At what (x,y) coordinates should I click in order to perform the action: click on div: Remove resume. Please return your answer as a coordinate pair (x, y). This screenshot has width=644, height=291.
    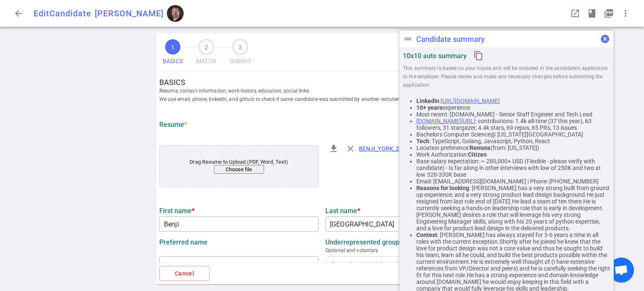
    Looking at the image, I should click on (350, 149).